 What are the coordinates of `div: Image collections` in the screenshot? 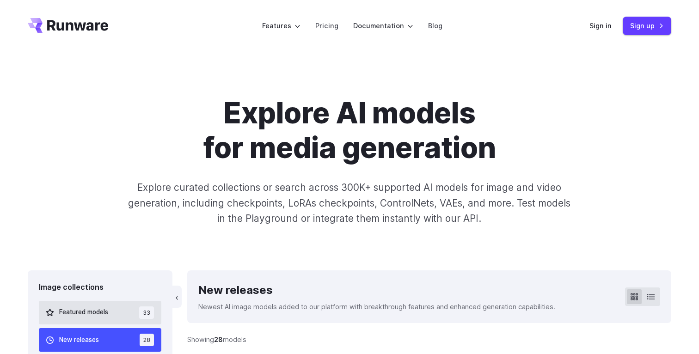 It's located at (100, 287).